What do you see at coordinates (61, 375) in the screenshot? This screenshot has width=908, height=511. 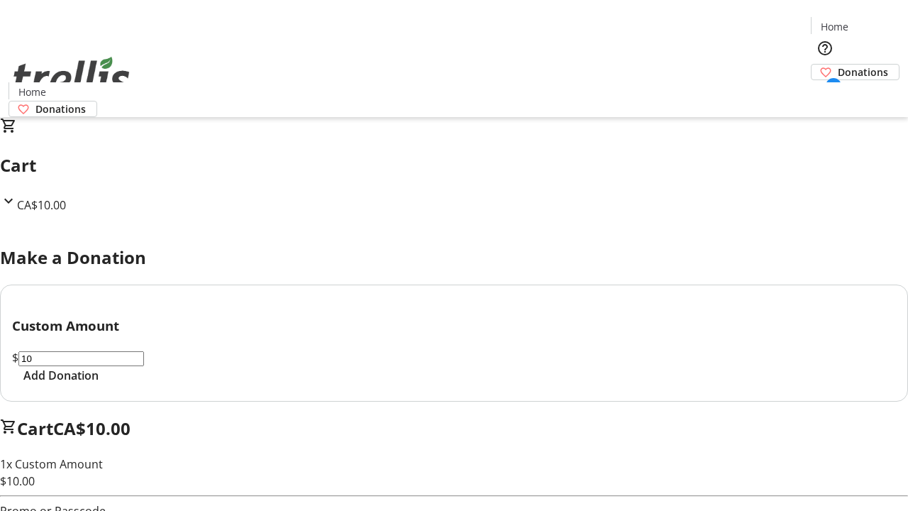 I see `button: Add Donation` at bounding box center [61, 375].